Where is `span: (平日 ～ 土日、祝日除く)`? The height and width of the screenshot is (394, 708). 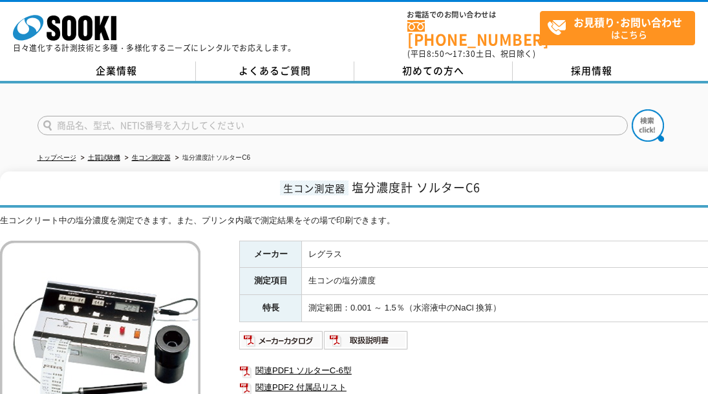 span: (平日 ～ 土日、祝日除く) is located at coordinates (472, 54).